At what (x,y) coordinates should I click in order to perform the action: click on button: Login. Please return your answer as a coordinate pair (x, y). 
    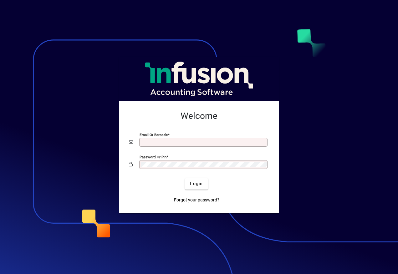
    Looking at the image, I should click on (196, 184).